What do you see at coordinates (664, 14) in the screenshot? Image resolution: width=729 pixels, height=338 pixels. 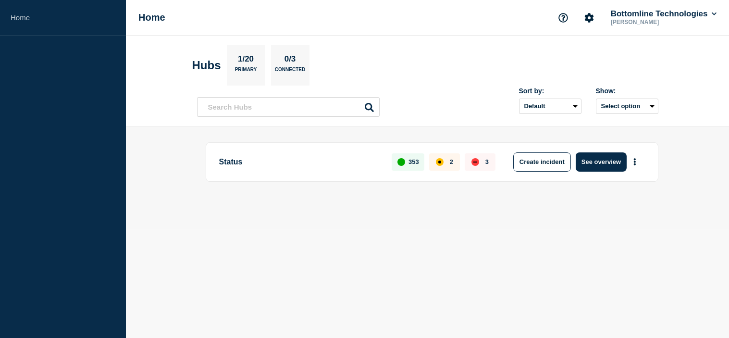 I see `button: Bottomline Technologies` at bounding box center [664, 14].